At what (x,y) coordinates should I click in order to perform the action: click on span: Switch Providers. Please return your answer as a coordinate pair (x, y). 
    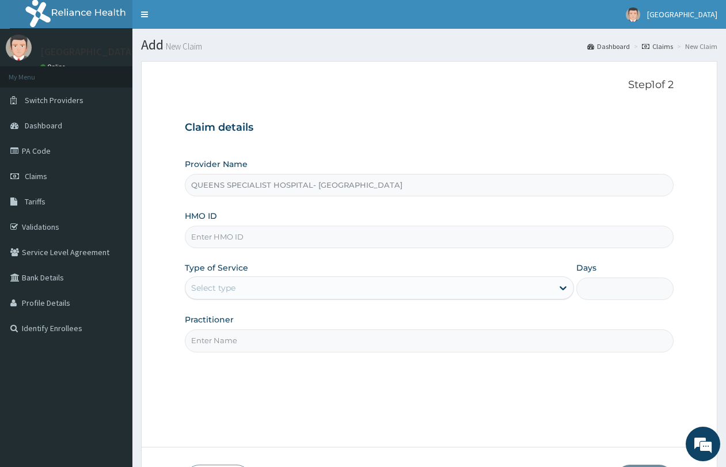
    Looking at the image, I should click on (54, 100).